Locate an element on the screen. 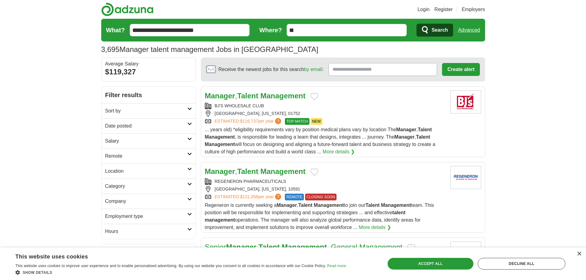 The width and height of the screenshot is (586, 280). span: $131,358 is located at coordinates (249, 197).